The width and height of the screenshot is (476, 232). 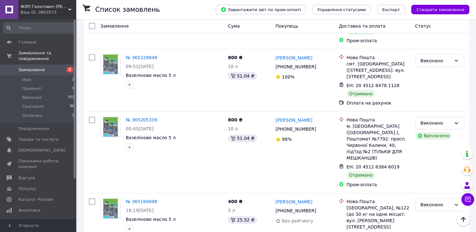 What do you see at coordinates (289, 77) in the screenshot?
I see `span: 100%` at bounding box center [289, 77].